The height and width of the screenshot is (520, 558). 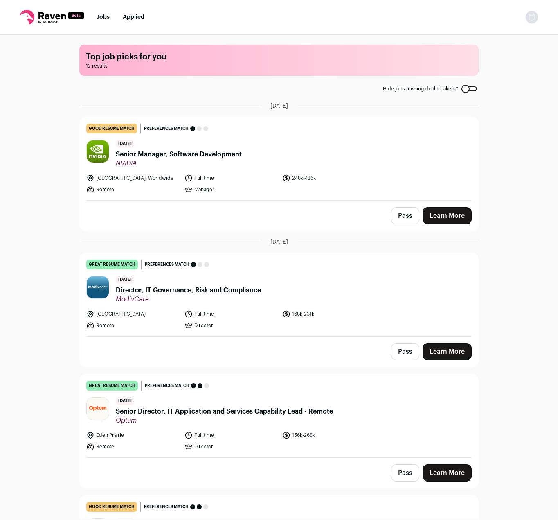 I want to click on img: 376ce2308abb7868d27d6bbf9139e6d572da7d7426218e43eb8ec57d9e48ff1a.jpg, so click(x=98, y=408).